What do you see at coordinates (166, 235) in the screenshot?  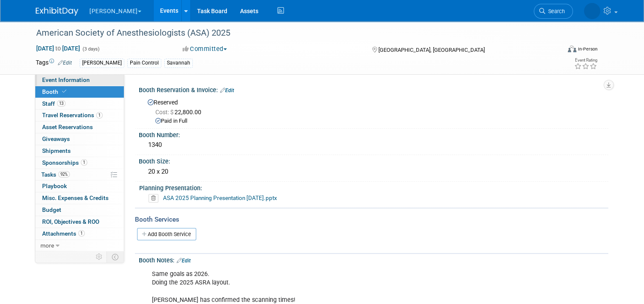 I see `a: Add Booth Service` at bounding box center [166, 235].